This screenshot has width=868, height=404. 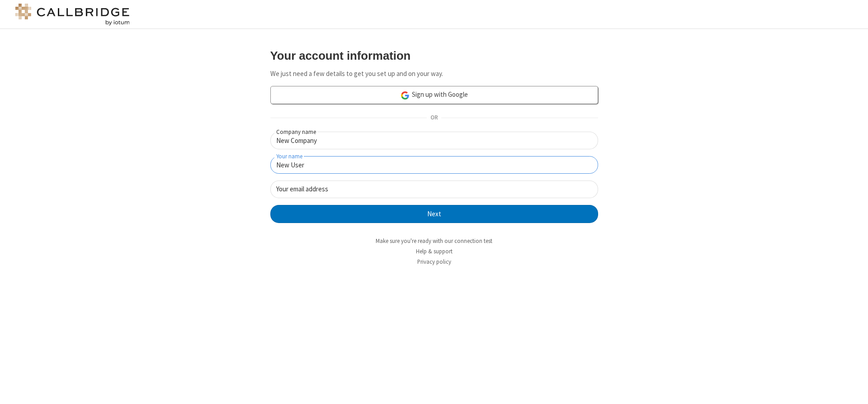 I want to click on a: Help & support, so click(x=434, y=250).